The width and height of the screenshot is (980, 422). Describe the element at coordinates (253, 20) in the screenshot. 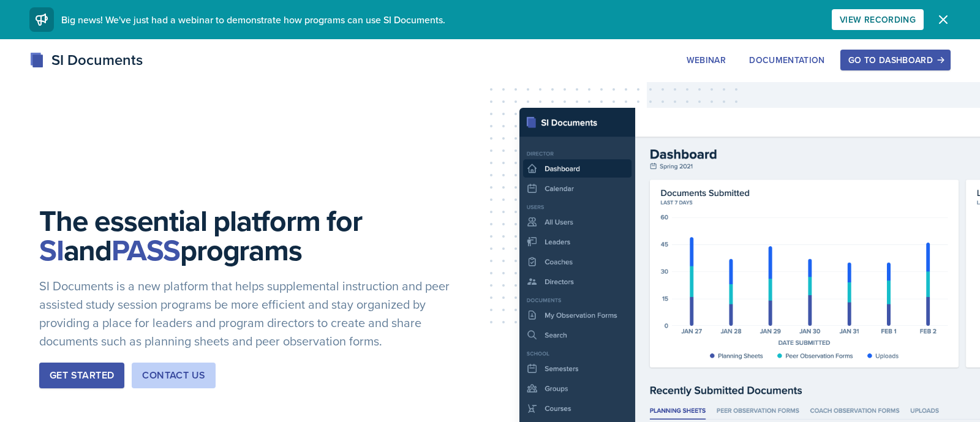

I see `span: Big news! We've just had a webinar to demonstrate how programs can use SI Documents.` at that location.